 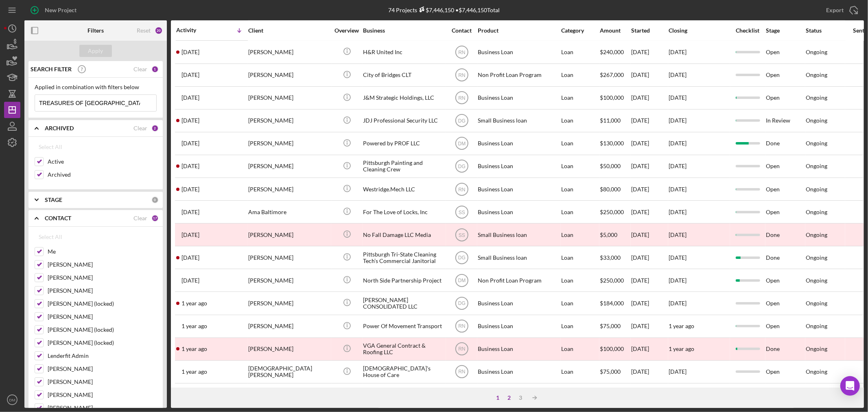 I want to click on button: Select All, so click(x=51, y=236).